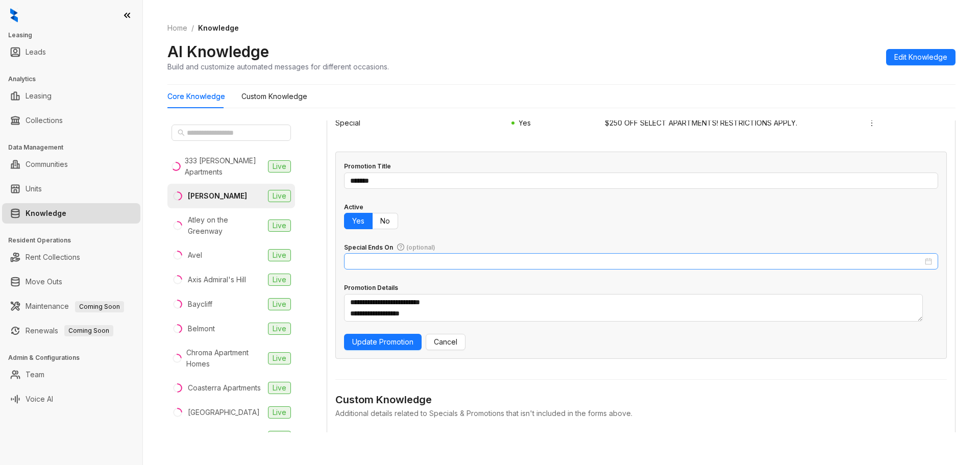 This screenshot has height=465, width=980. Describe the element at coordinates (75, 147) in the screenshot. I see `h3: Data Management` at that location.